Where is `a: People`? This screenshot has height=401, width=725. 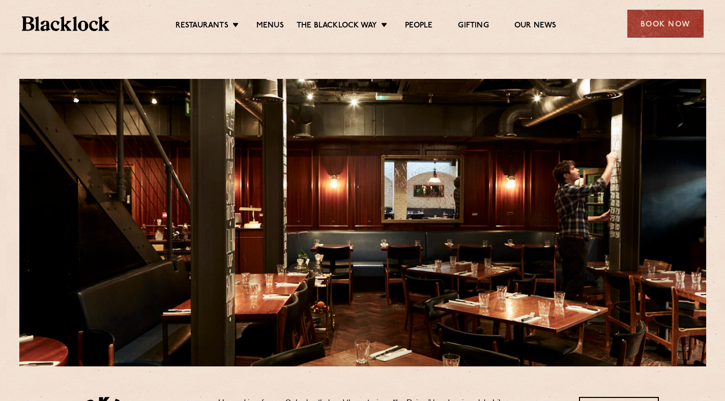 a: People is located at coordinates (419, 26).